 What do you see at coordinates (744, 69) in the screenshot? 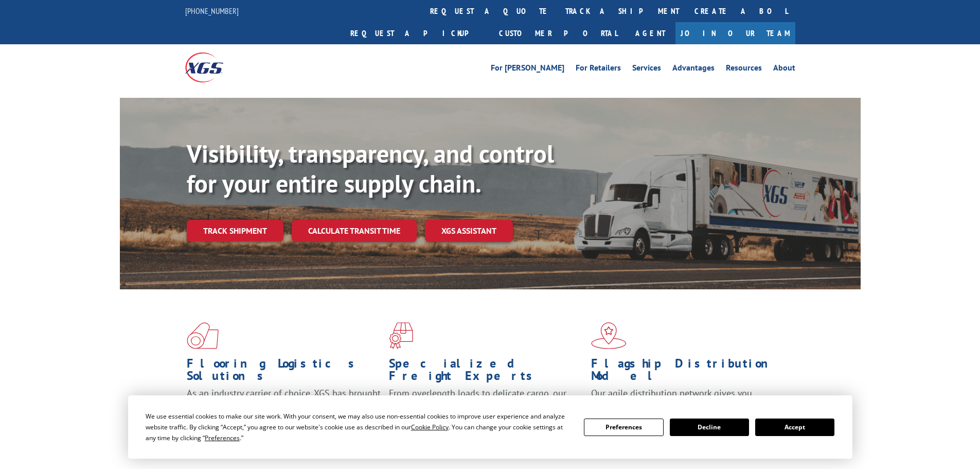
I see `a: Resources` at bounding box center [744, 69].